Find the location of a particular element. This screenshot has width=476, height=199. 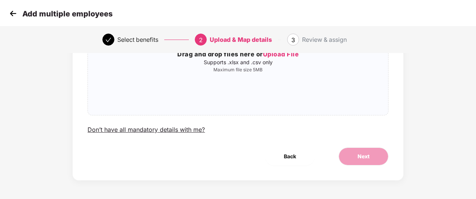

p: Supports .xlsx and .csv only is located at coordinates (238, 62).